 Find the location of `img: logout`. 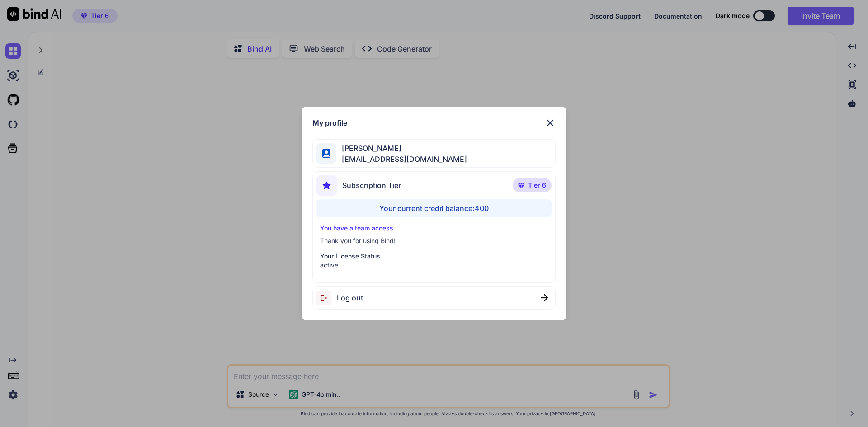

img: logout is located at coordinates (327, 298).